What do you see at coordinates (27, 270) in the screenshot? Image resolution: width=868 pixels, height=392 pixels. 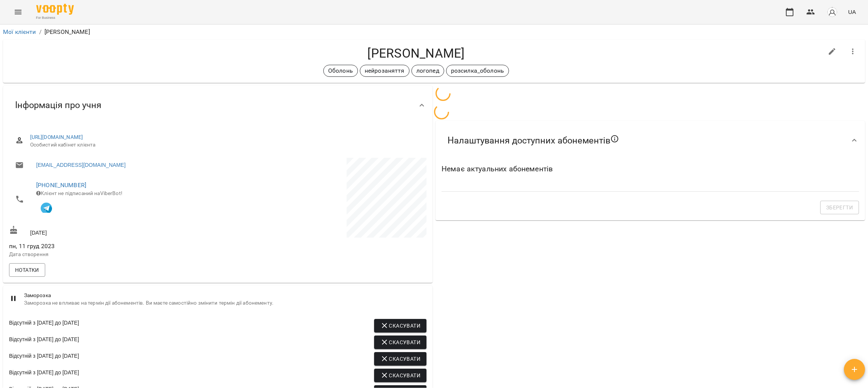 I see `span: Нотатки` at bounding box center [27, 270].